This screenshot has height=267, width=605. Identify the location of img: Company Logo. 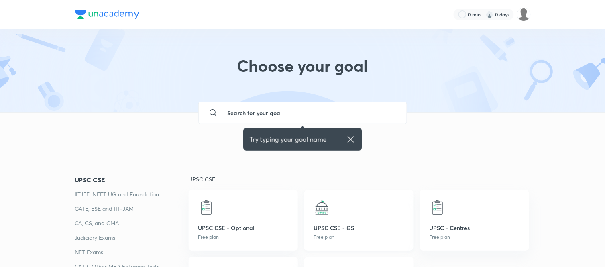
(107, 14).